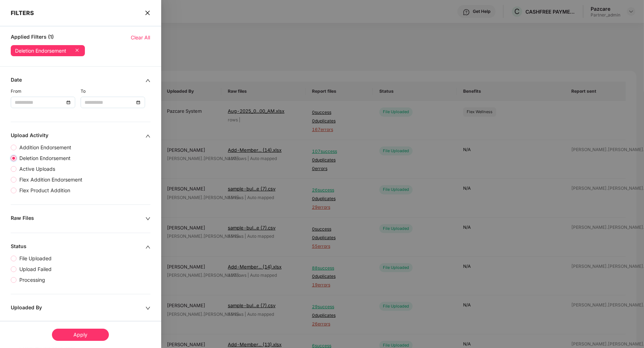  What do you see at coordinates (32, 37) in the screenshot?
I see `span: Applied Filters (1)` at bounding box center [32, 37].